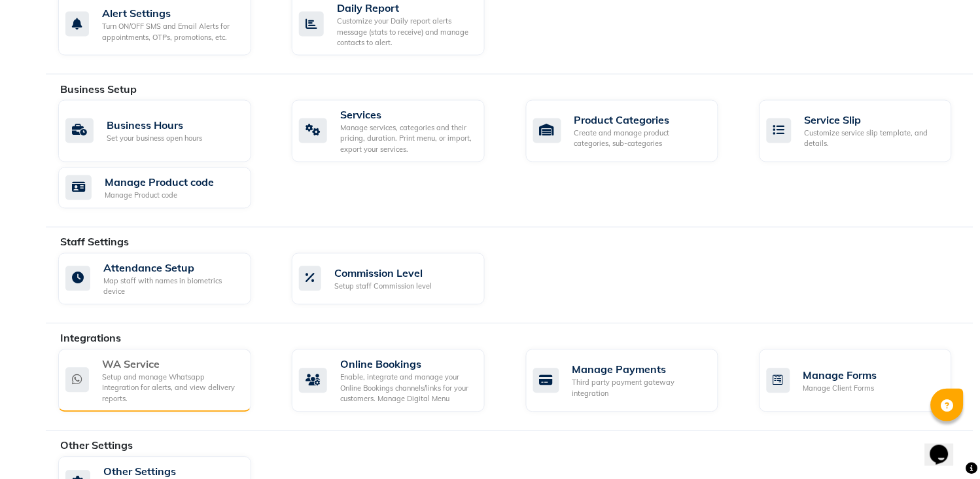 Image resolution: width=980 pixels, height=479 pixels. I want to click on div: Customize service slip template, and details., so click(873, 138).